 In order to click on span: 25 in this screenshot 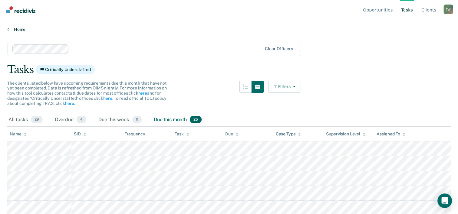, I will do `click(196, 120)`.